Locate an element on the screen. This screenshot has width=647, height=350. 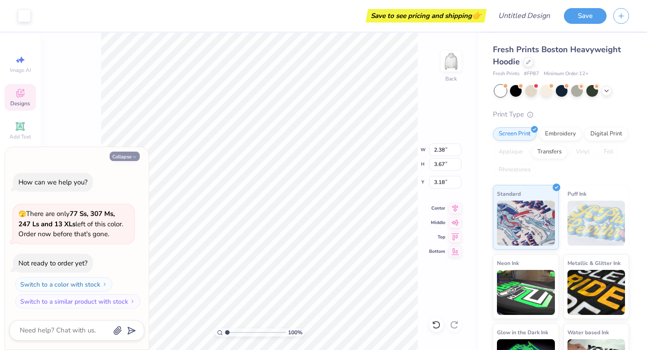
div: Embroidery is located at coordinates (561, 134).